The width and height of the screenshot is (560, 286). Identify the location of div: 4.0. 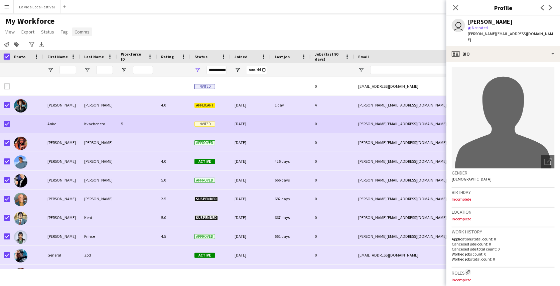
(174, 161).